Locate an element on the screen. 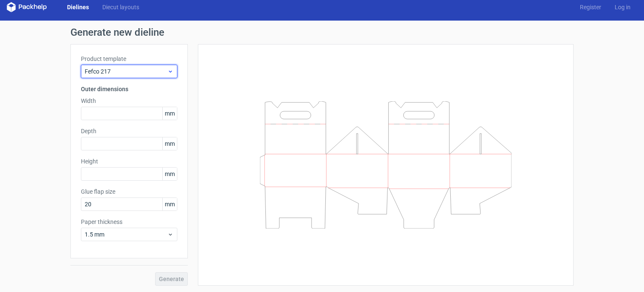 The width and height of the screenshot is (644, 292). span: Fefco 217 is located at coordinates (126, 72).